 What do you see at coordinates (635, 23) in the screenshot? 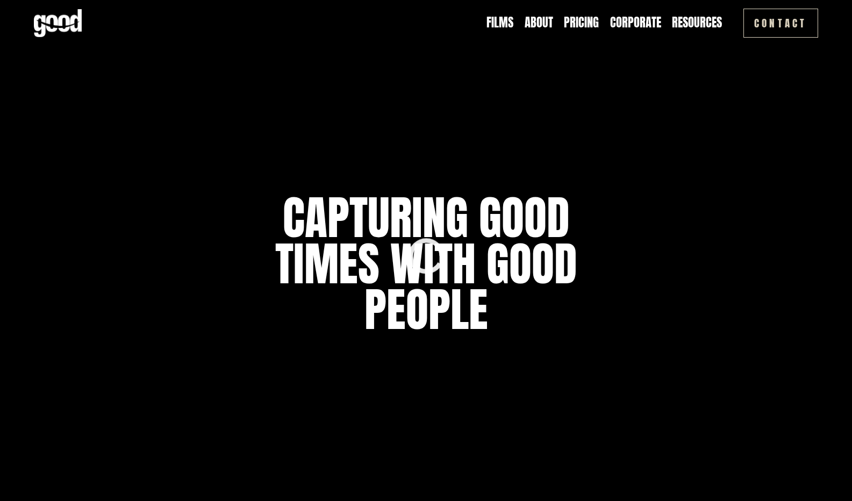
I see `a: Corporate` at bounding box center [635, 23].